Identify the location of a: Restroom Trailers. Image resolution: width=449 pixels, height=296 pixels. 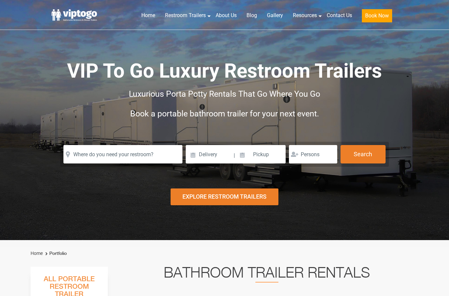
(185, 15).